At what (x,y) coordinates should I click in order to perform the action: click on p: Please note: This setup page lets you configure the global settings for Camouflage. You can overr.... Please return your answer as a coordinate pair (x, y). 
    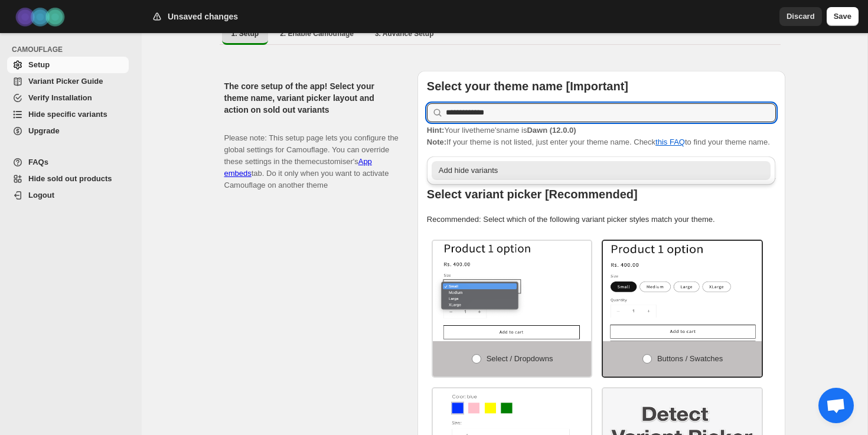
    Looking at the image, I should click on (311, 156).